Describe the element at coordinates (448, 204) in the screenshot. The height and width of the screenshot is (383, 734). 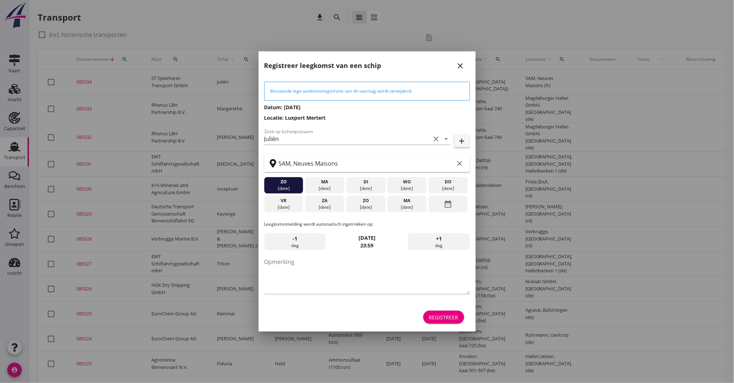
I see `i: date_range` at that location.